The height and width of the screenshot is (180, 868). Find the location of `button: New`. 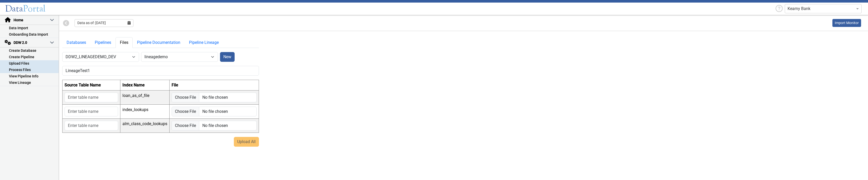

button: New is located at coordinates (227, 57).